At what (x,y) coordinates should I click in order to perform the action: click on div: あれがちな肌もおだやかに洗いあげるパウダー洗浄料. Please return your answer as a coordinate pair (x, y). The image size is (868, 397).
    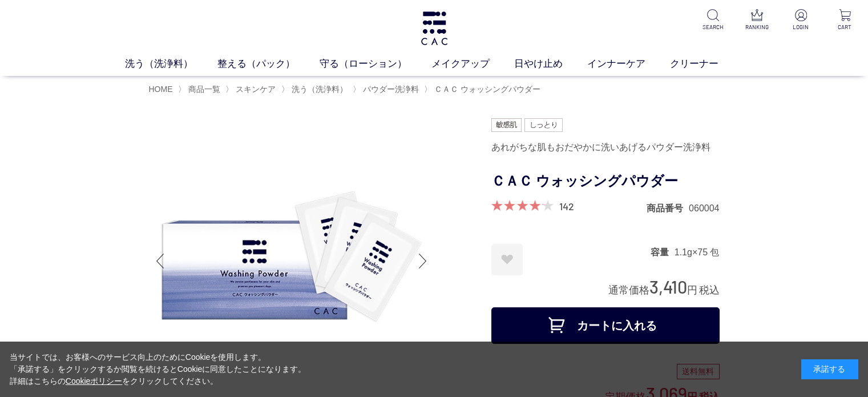
    Looking at the image, I should click on (605, 148).